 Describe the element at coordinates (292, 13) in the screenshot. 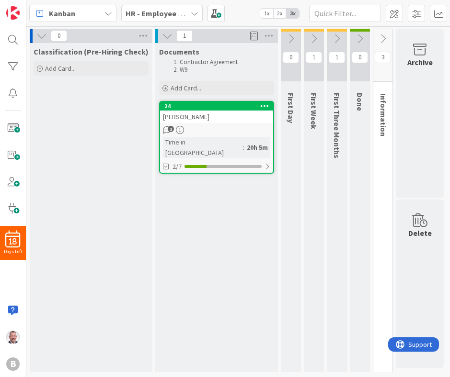

I see `span: 3x` at that location.